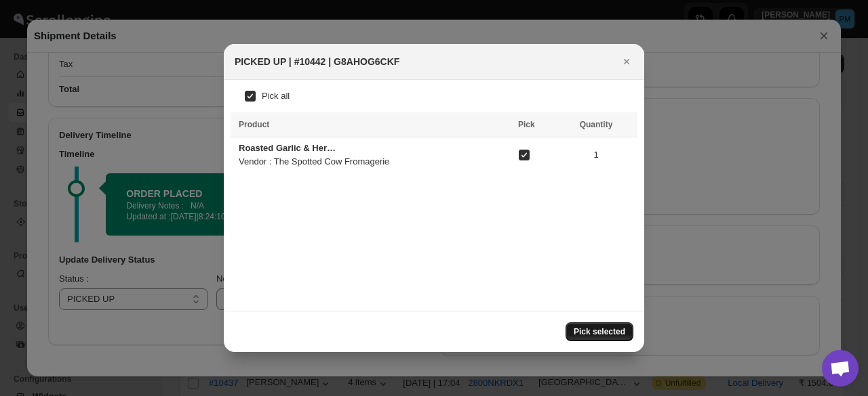  Describe the element at coordinates (253, 124) in the screenshot. I see `span: Product` at that location.